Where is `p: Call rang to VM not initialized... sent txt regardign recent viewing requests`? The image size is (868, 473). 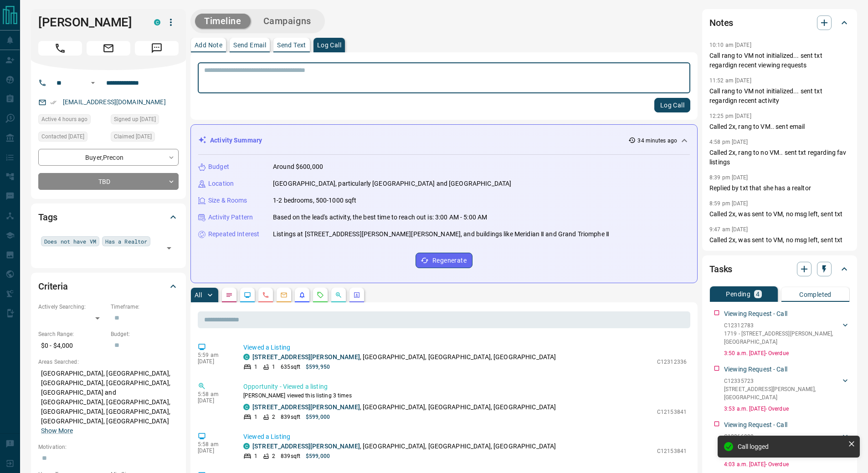 p: Call rang to VM not initialized... sent txt regardign recent viewing requests is located at coordinates (779, 60).